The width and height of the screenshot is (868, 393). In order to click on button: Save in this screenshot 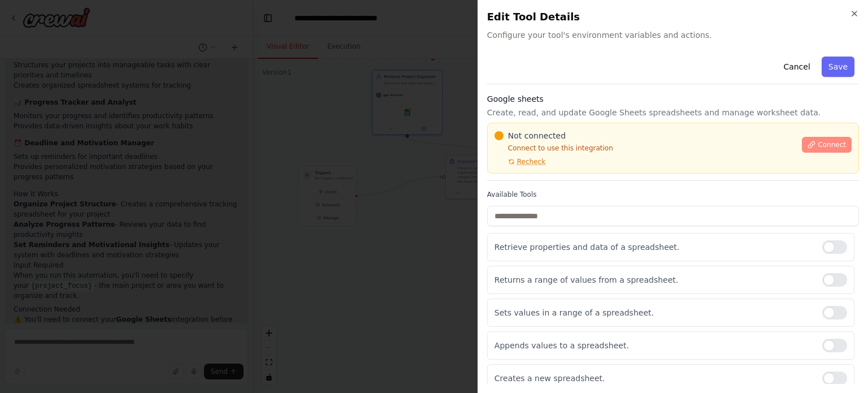, I will do `click(838, 67)`.